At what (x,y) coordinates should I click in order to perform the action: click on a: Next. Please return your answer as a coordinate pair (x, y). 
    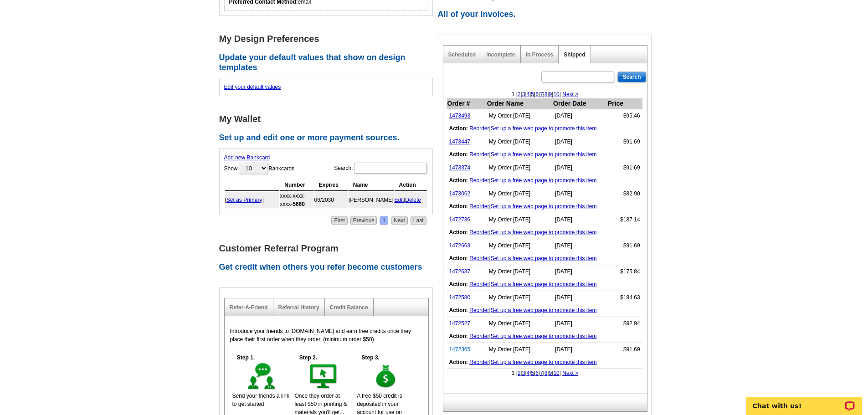
    Looking at the image, I should click on (399, 221).